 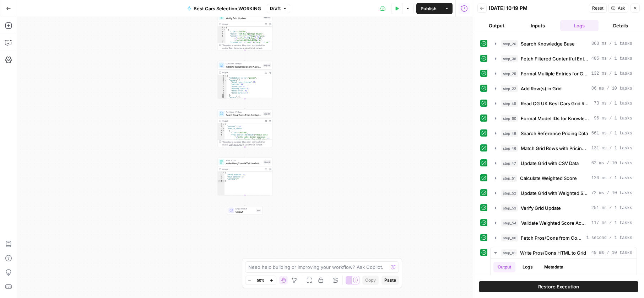 What do you see at coordinates (222, 97) in the screenshot?
I see `div: 11` at bounding box center [222, 97].